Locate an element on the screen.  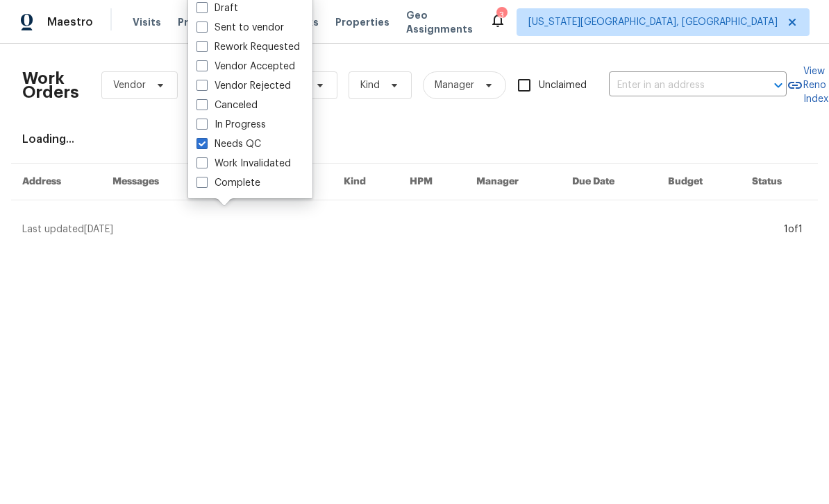
span: Projects is located at coordinates (199, 22).